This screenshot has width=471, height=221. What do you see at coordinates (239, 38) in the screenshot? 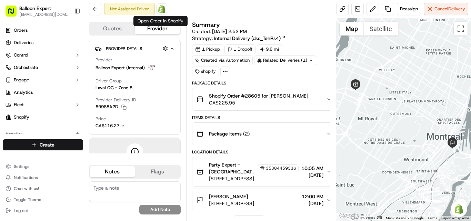
I see `div: Strategy:` at bounding box center [239, 38].